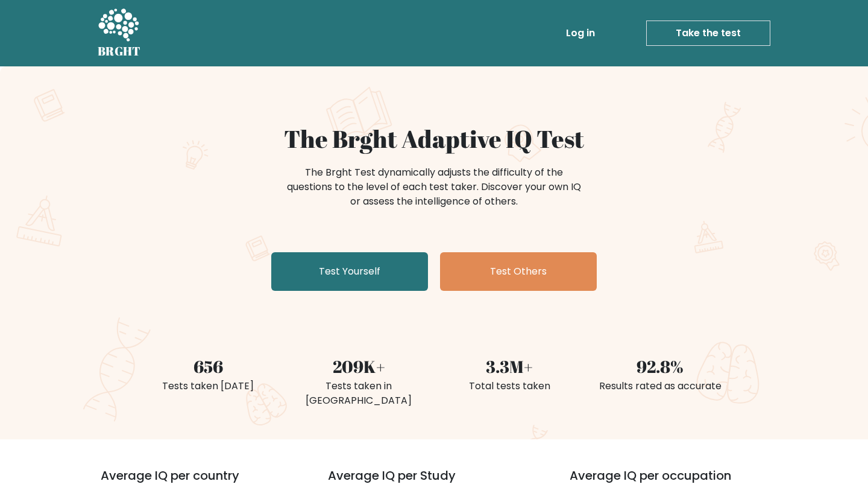 The width and height of the screenshot is (868, 490). What do you see at coordinates (660, 386) in the screenshot?
I see `div: Results rated as accurate` at bounding box center [660, 386].